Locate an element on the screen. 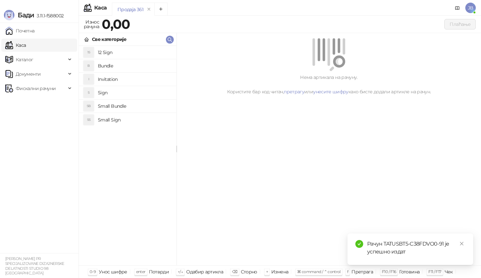 The width and height of the screenshot is (481, 278). span: Документи is located at coordinates (28, 74).